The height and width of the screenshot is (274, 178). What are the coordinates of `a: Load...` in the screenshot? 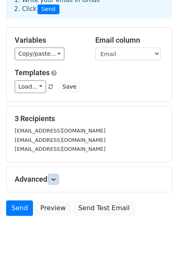 It's located at (30, 87).